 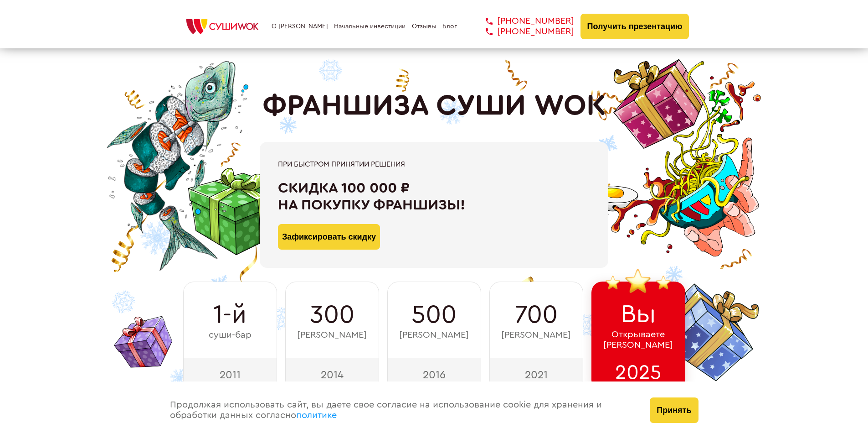 What do you see at coordinates (674, 410) in the screenshot?
I see `button: Принять` at bounding box center [674, 410].